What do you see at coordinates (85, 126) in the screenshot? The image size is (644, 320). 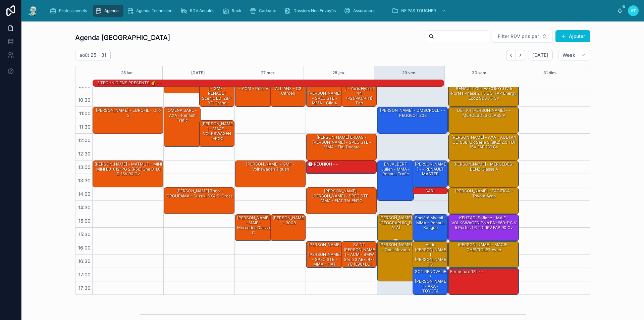 I see `span: 11:30` at bounding box center [85, 126].